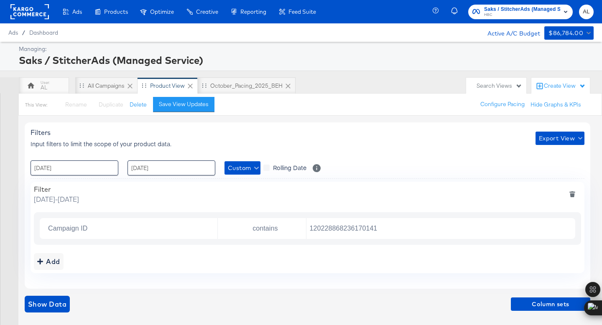 The image size is (602, 325). I want to click on button: showdata, so click(47, 304).